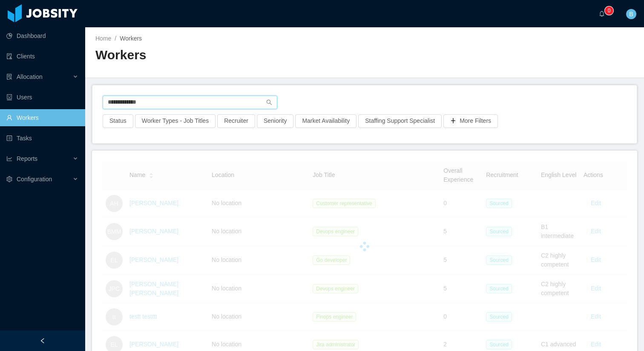 The width and height of the screenshot is (644, 351). What do you see at coordinates (631, 14) in the screenshot?
I see `span: B` at bounding box center [631, 14].